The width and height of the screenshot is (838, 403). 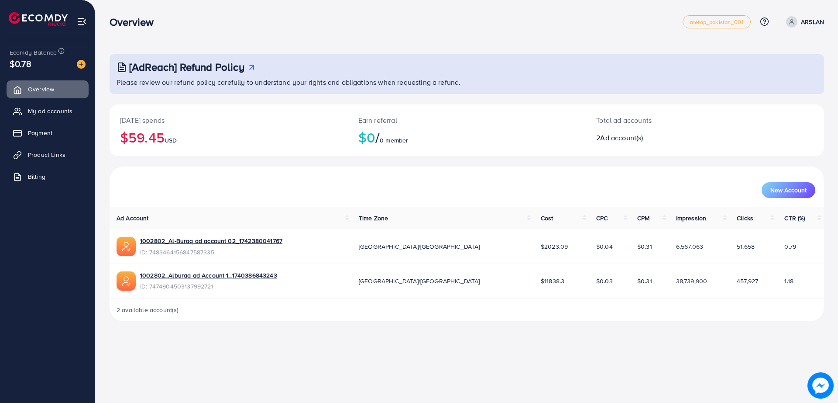 I want to click on p: Please review our refund policy carefully to understand your rights and obligations when requesti..., so click(x=468, y=82).